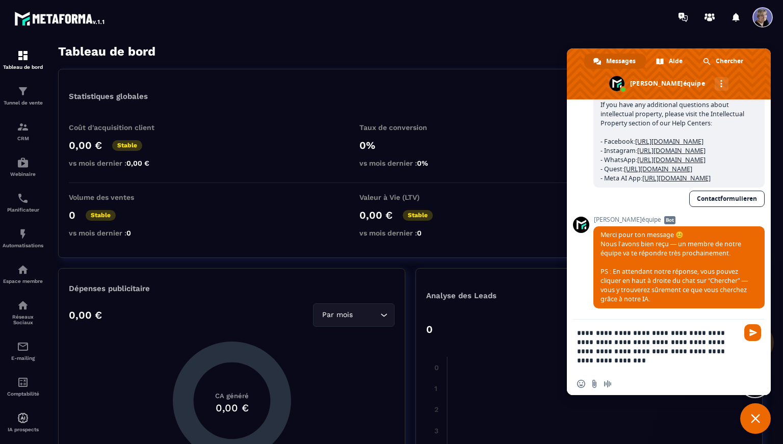 The image size is (783, 444). I want to click on span: Bot, so click(670, 220).